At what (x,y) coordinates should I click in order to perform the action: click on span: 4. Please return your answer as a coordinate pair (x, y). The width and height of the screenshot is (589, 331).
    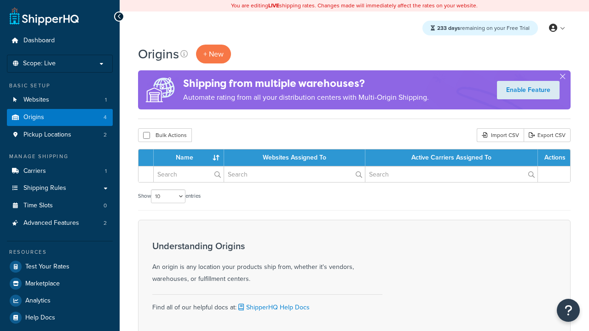
    Looking at the image, I should click on (105, 117).